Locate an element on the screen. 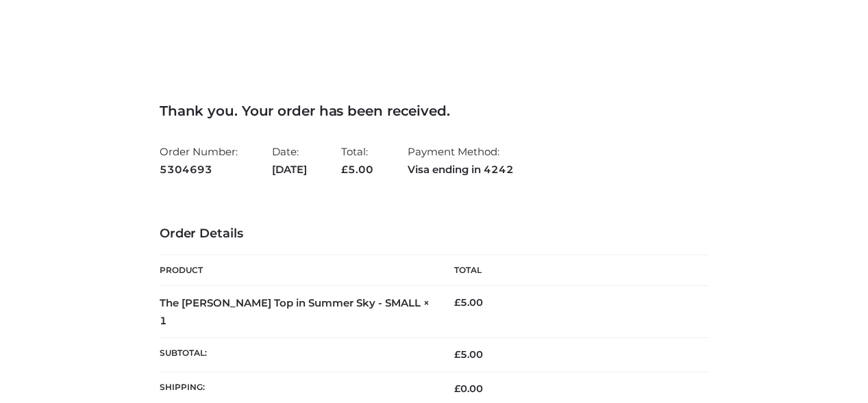 Image resolution: width=868 pixels, height=403 pixels. h3: Order Details is located at coordinates (434, 234).